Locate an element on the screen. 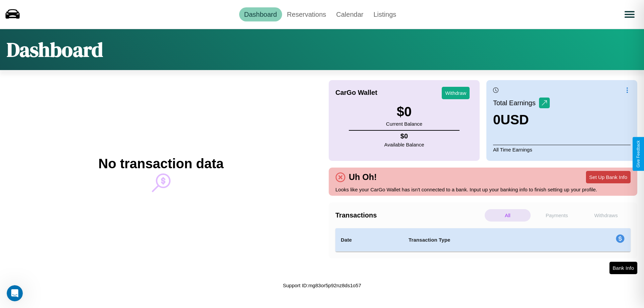  p: Current Balance is located at coordinates (405, 124).